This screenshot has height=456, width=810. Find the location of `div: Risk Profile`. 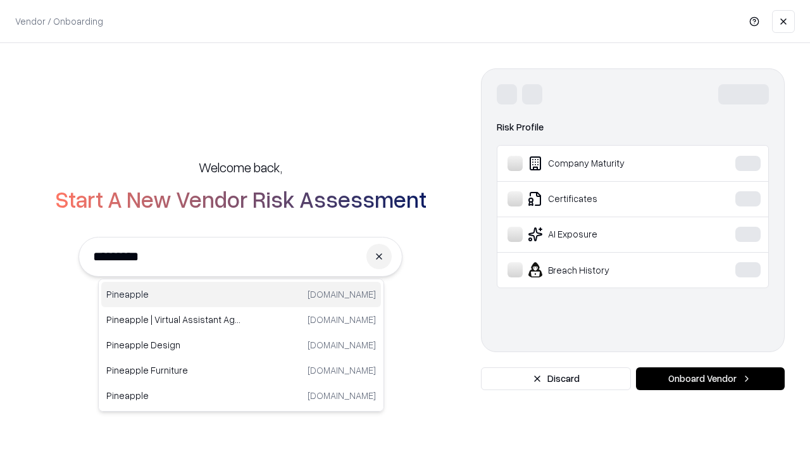

div: Risk Profile is located at coordinates (633, 127).